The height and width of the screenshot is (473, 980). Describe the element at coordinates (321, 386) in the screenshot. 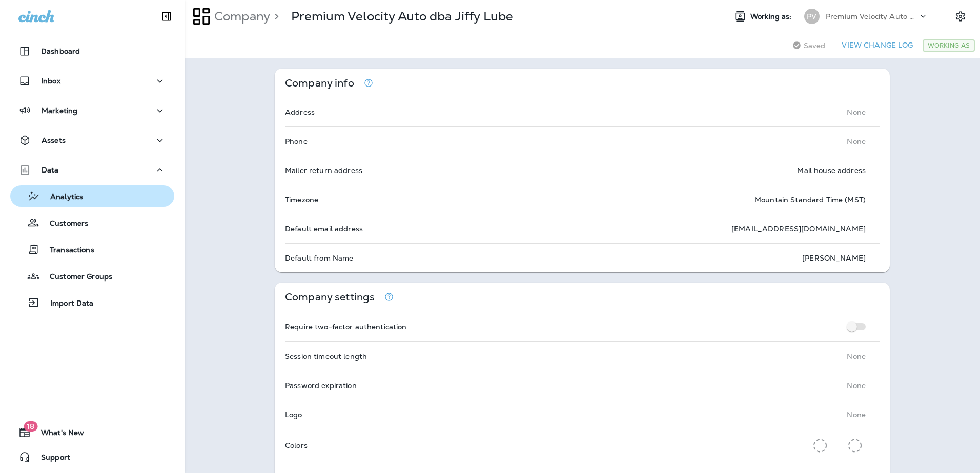

I see `p: Password expiration` at that location.